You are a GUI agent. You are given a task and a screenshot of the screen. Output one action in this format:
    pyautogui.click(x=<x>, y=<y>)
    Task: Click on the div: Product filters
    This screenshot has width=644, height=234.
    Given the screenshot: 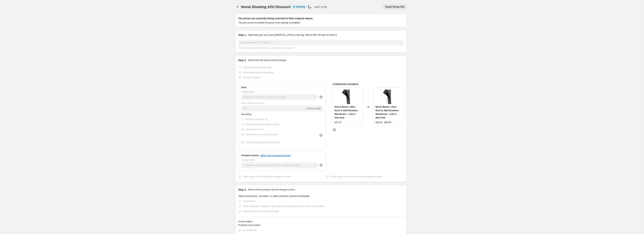 What is the action you would take?
    pyautogui.click(x=321, y=221)
    